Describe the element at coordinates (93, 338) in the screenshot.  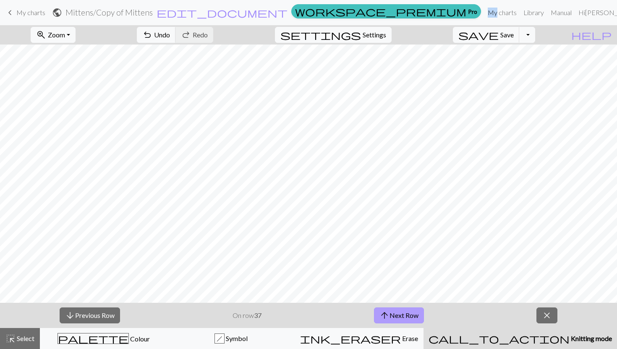
I see `span: palette` at that location.